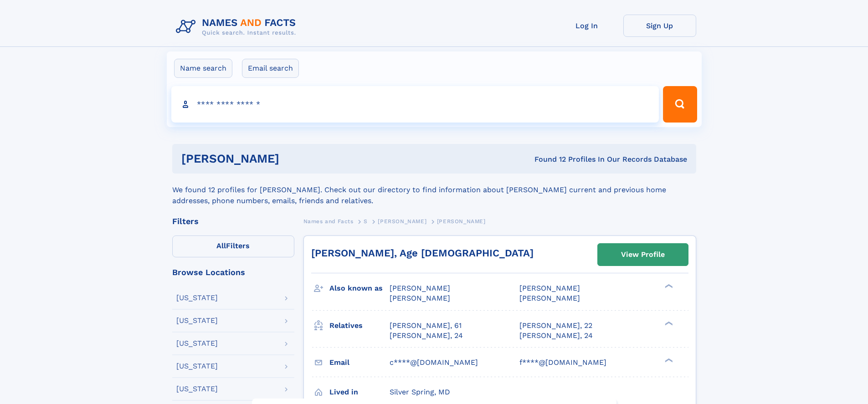  What do you see at coordinates (420, 392) in the screenshot?
I see `span: Silver Spring, MD` at bounding box center [420, 392].